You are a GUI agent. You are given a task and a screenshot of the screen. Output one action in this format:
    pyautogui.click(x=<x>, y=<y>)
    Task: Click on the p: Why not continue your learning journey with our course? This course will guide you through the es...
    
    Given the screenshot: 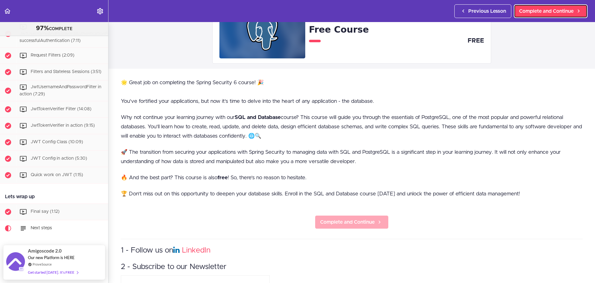 What is the action you would take?
    pyautogui.click(x=352, y=127)
    